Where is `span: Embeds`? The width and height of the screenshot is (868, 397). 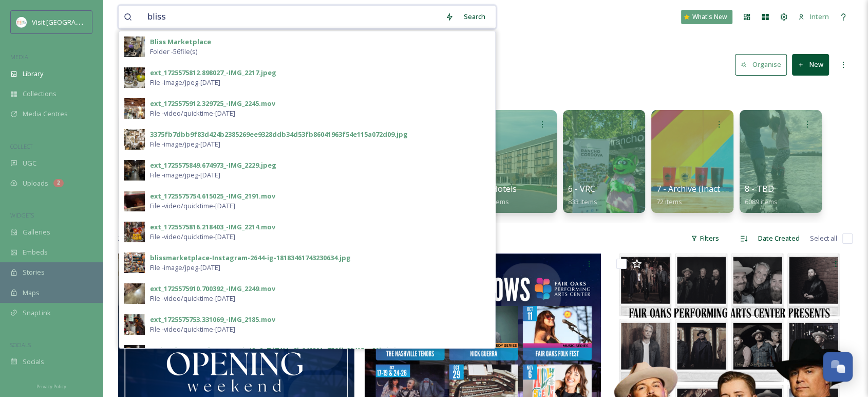
span: Embeds is located at coordinates (35, 252).